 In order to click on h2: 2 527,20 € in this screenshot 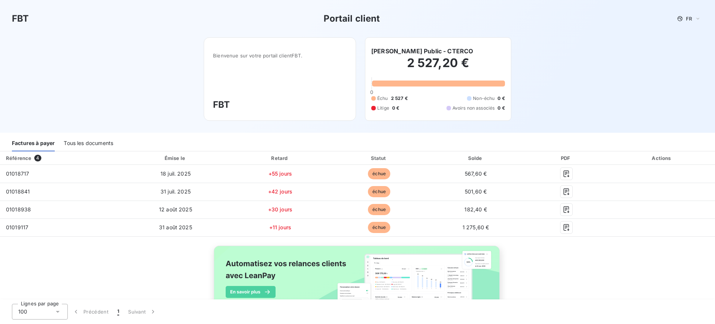, I will do `click(438, 67)`.